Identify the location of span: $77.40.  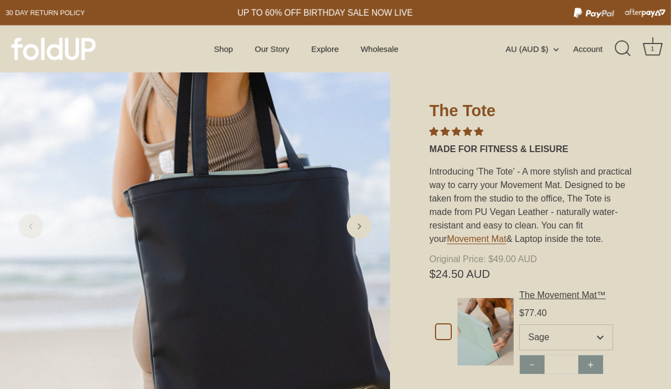
(533, 313).